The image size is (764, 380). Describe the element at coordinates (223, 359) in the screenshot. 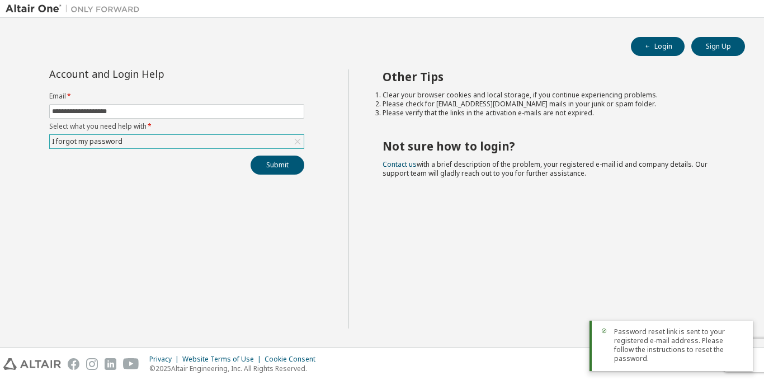

I see `div: Website Terms of Use` at that location.